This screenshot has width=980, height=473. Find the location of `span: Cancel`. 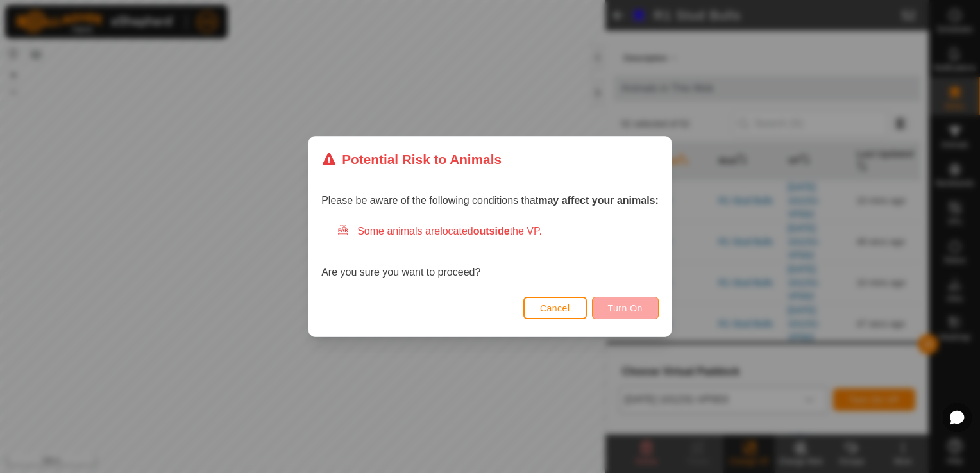

span: Cancel is located at coordinates (555, 308).